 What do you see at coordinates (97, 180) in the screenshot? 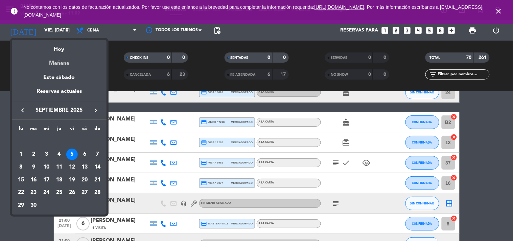
I see `div: 21` at bounding box center [97, 180].